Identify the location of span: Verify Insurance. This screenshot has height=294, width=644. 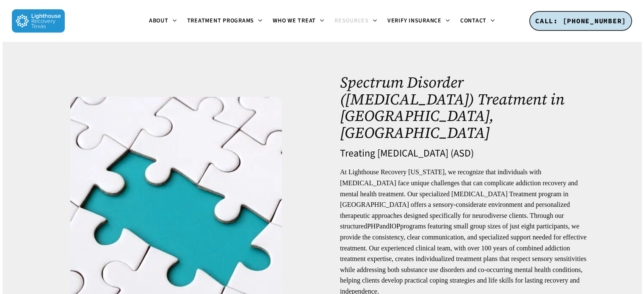
(415, 21).